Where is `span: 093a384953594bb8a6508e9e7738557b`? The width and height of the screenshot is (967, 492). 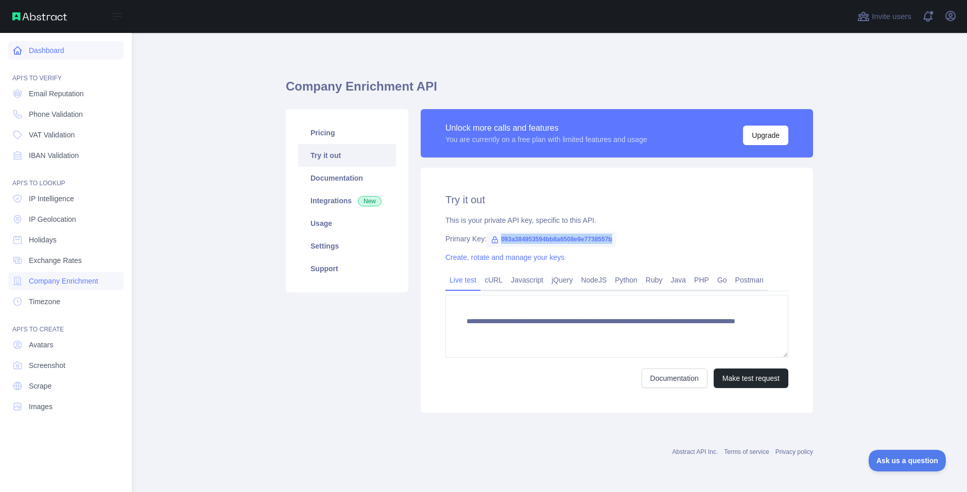
span: 093a384953594bb8a6508e9e7738557b is located at coordinates (551, 239).